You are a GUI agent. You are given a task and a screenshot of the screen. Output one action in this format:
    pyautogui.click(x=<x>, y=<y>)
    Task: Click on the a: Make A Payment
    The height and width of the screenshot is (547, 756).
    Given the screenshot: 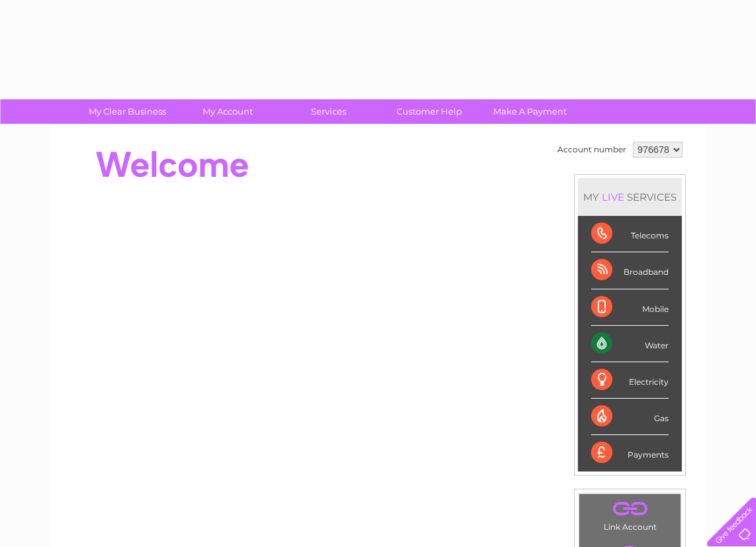 What is the action you would take?
    pyautogui.click(x=530, y=111)
    